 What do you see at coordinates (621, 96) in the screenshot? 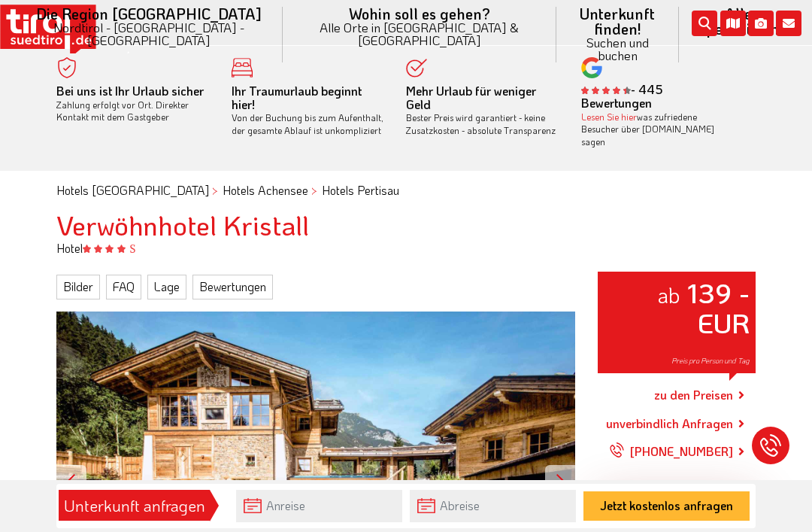
I see `b: - 445 Bewertungen` at bounding box center [621, 96].